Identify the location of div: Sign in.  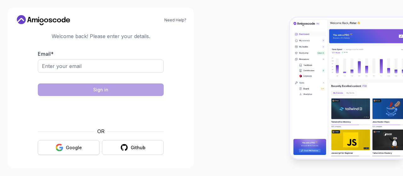
(101, 90).